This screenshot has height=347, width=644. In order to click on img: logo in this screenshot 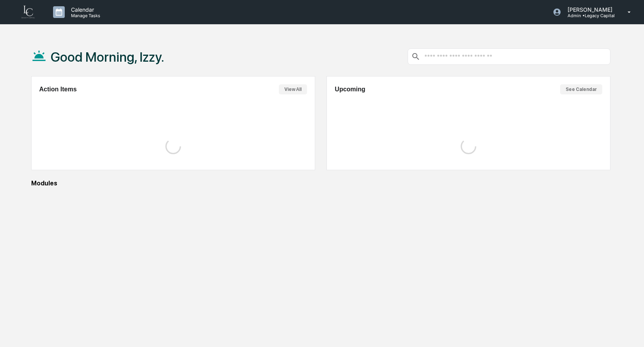, I will do `click(28, 12)`.